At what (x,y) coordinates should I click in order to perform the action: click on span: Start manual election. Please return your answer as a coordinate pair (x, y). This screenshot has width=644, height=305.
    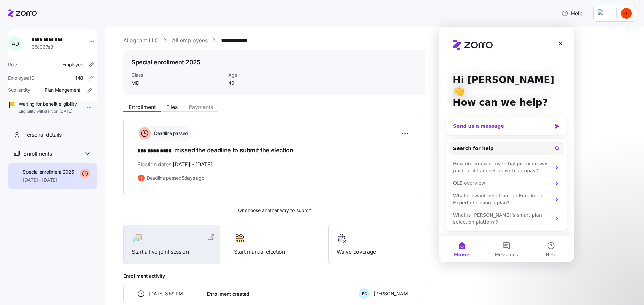
    Looking at the image, I should click on (274, 252).